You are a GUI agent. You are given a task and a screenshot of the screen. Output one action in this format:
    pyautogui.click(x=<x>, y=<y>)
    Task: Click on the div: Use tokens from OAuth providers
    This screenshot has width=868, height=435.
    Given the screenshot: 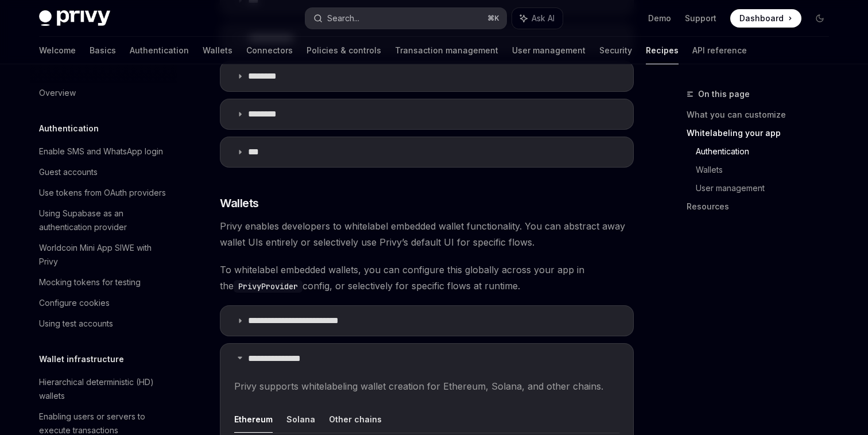 What is the action you would take?
    pyautogui.click(x=102, y=193)
    